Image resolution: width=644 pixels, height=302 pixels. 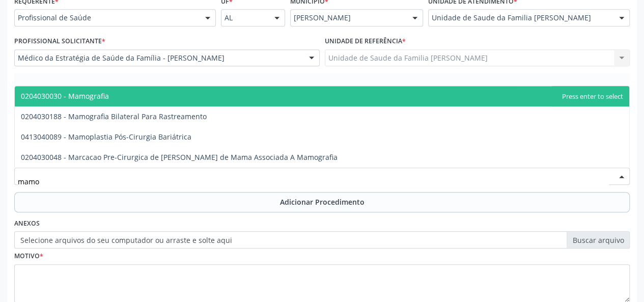 What do you see at coordinates (28, 256) in the screenshot?
I see `label: Motivo` at bounding box center [28, 256].